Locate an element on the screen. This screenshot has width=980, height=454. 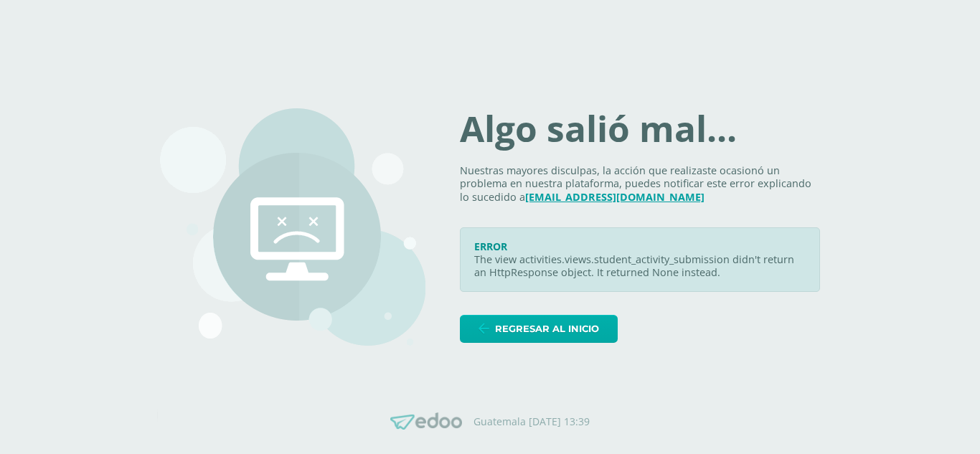
p: The view activities.views.student_activity_submission didn't return an HttpResponse object. It re... is located at coordinates (640, 266).